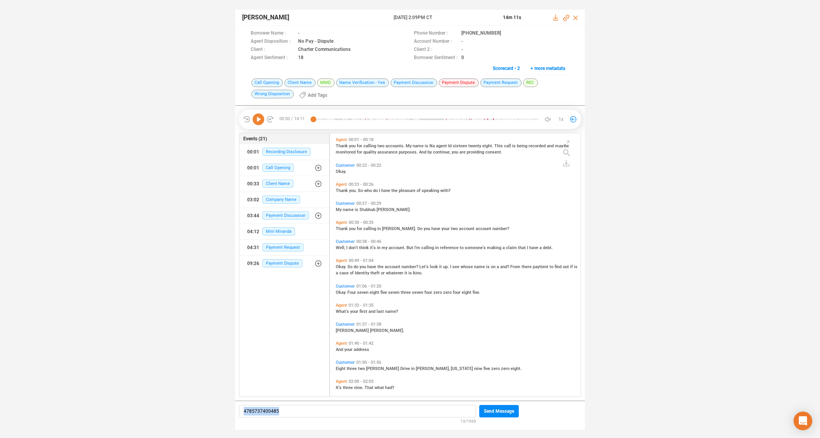  Describe the element at coordinates (255, 139) in the screenshot. I see `span: Events (21)` at that location.